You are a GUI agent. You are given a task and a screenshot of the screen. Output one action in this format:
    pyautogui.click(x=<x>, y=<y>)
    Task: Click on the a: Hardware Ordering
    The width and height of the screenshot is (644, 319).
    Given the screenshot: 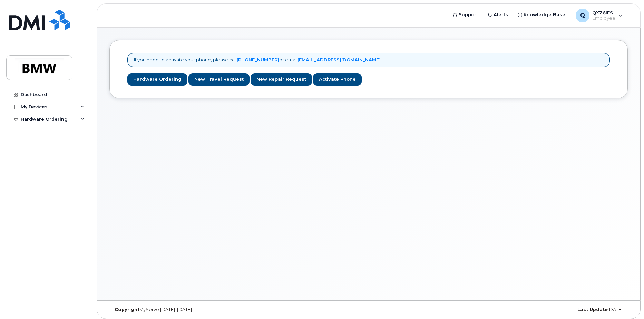 What is the action you would take?
    pyautogui.click(x=158, y=79)
    